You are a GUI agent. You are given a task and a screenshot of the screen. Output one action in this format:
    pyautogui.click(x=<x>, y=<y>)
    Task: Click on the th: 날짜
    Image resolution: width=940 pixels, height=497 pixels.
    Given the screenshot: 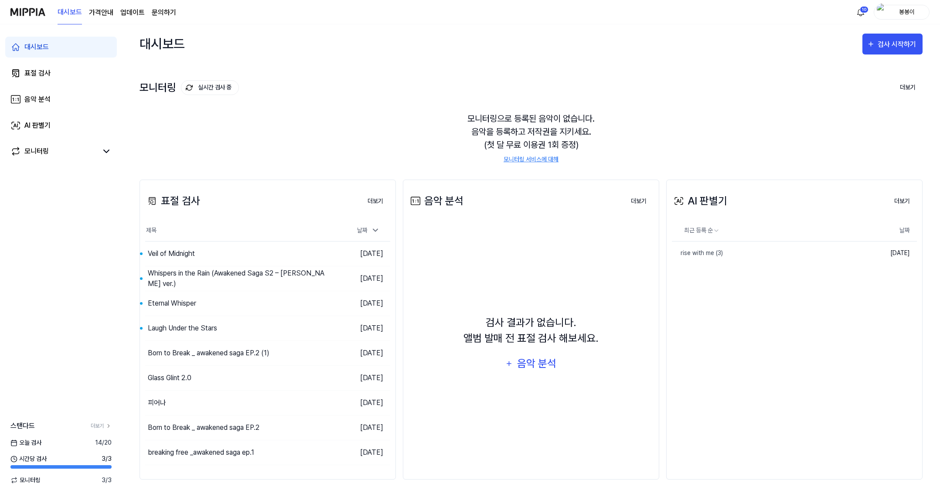 What is the action you would take?
    pyautogui.click(x=891, y=231)
    